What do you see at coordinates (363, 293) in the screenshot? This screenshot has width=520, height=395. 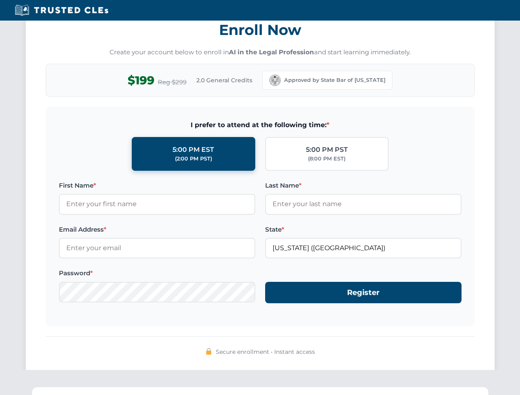 I see `button: Register` at bounding box center [363, 293].